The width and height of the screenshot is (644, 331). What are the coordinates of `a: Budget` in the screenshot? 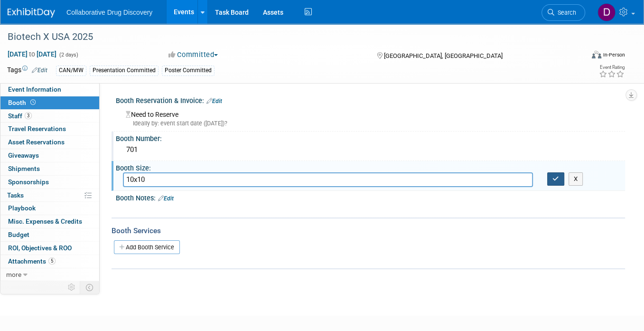 It's located at (50, 234).